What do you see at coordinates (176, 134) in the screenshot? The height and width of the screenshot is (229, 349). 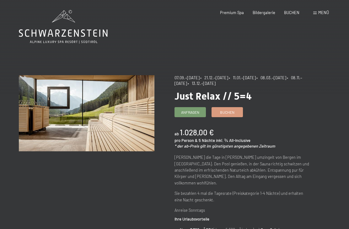 I see `span: ab` at bounding box center [176, 134].